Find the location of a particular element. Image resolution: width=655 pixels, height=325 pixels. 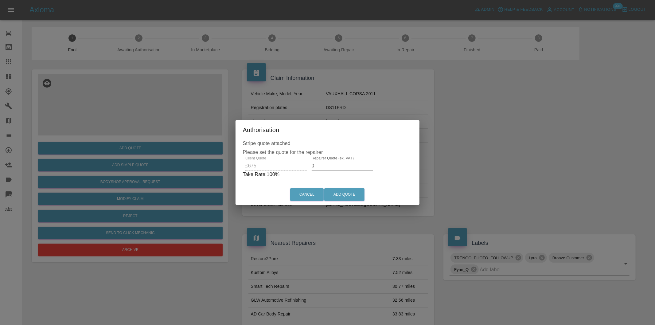

h2: Authorisation is located at coordinates (328, 130).